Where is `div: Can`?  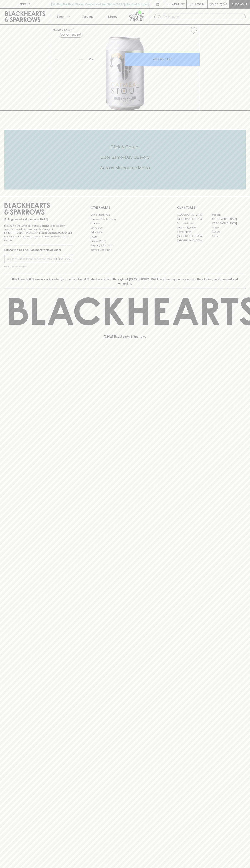 div: Can is located at coordinates (106, 59).